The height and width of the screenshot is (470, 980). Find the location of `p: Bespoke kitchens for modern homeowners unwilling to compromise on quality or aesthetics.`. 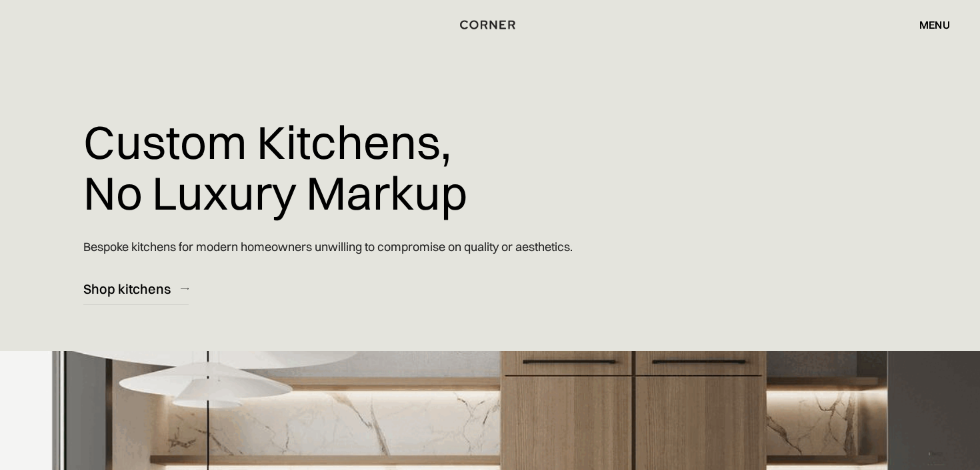

p: Bespoke kitchens for modern homeowners unwilling to compromise on quality or aesthetics. is located at coordinates (328, 246).